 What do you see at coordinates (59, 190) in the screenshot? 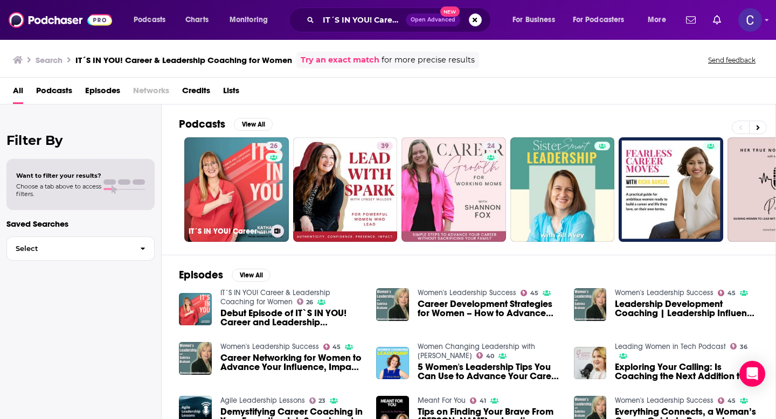
I see `span: Choose a tab above to access filters.` at bounding box center [59, 190].